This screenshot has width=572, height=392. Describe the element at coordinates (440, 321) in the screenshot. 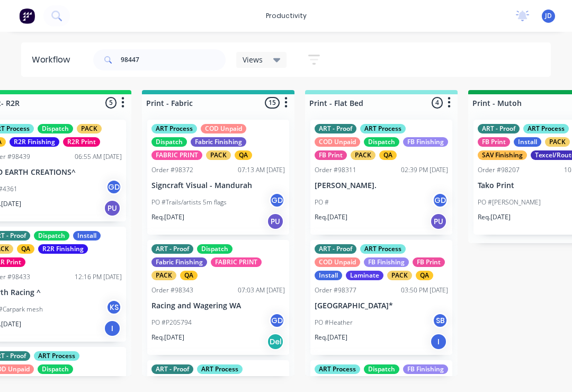

I see `div: SB` at that location.